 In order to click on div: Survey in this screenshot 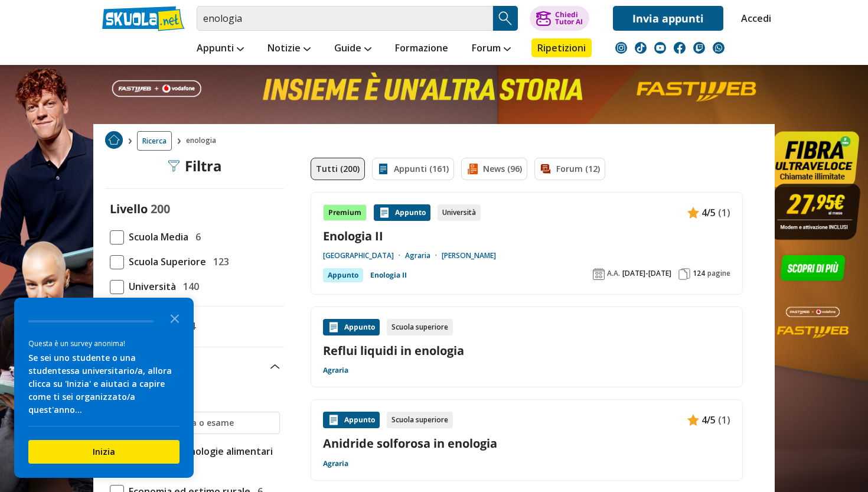, I will do `click(104, 387)`.